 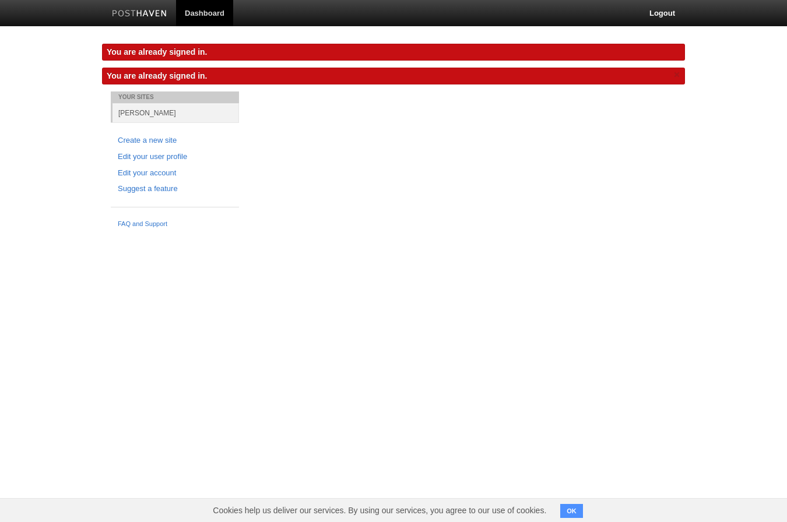 What do you see at coordinates (157, 76) in the screenshot?
I see `span: You are already signed in.` at bounding box center [157, 76].